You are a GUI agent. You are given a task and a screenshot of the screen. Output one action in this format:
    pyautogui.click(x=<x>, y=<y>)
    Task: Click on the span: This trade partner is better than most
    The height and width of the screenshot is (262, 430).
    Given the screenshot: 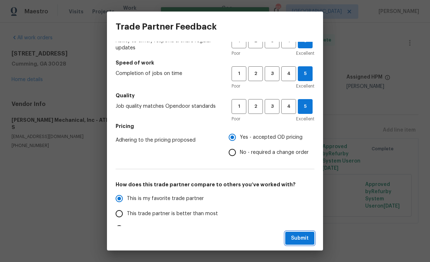 What is the action you would take?
    pyautogui.click(x=172, y=213)
    